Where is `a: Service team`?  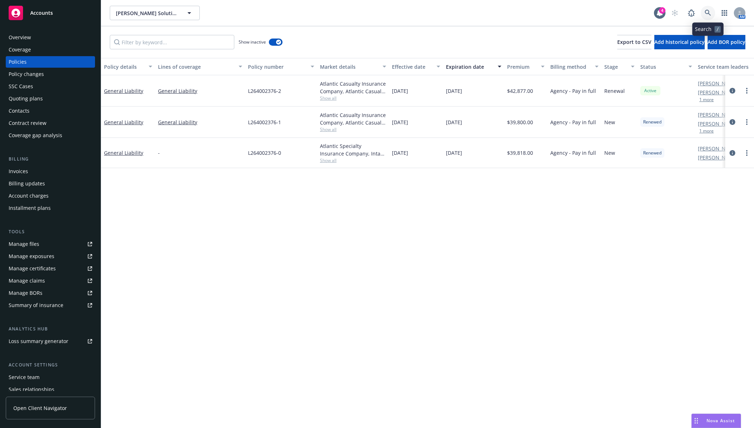
a: Service team is located at coordinates (50, 377).